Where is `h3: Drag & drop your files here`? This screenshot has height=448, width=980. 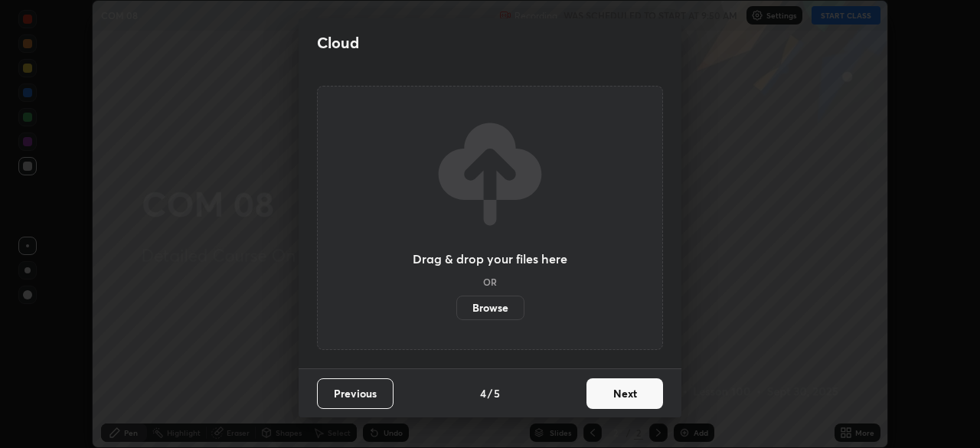
h3: Drag & drop your files here is located at coordinates (490, 259).